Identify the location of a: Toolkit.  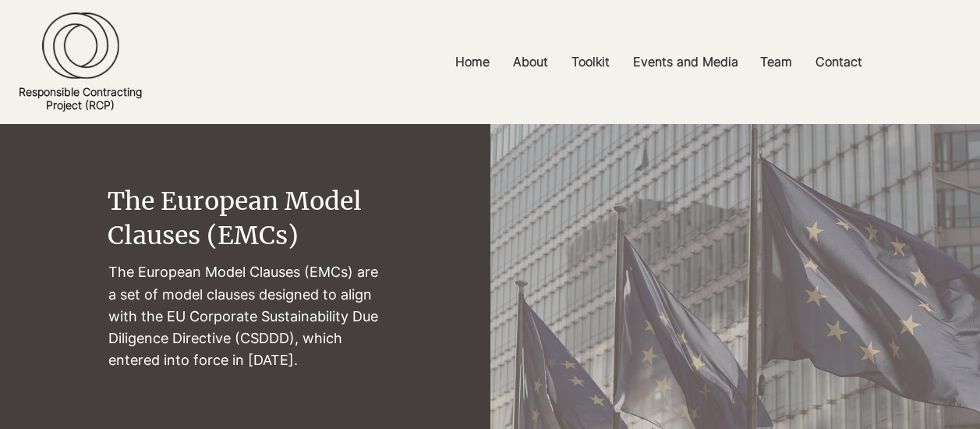
(591, 61).